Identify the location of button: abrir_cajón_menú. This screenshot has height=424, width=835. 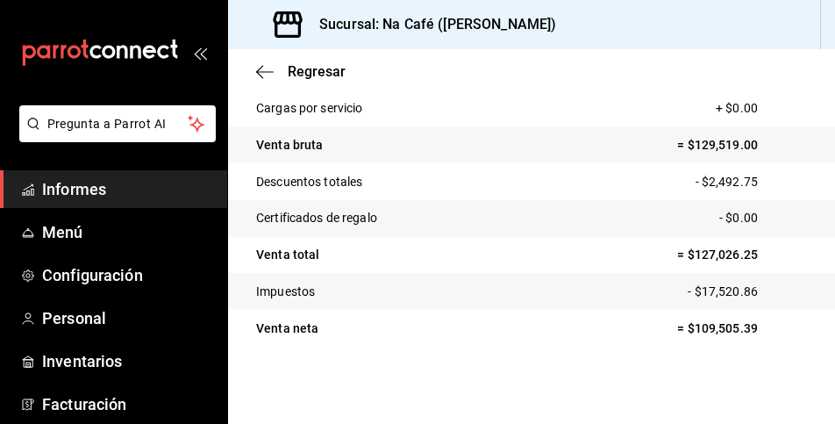
(200, 53).